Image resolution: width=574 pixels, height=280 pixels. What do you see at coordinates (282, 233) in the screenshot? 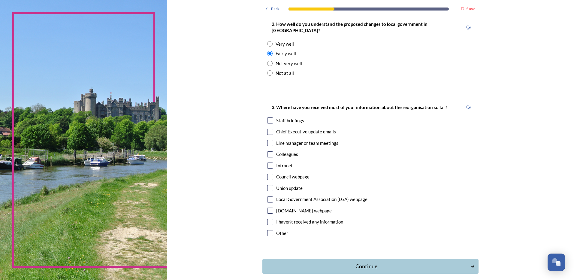
I see `div: Other` at bounding box center [282, 233].